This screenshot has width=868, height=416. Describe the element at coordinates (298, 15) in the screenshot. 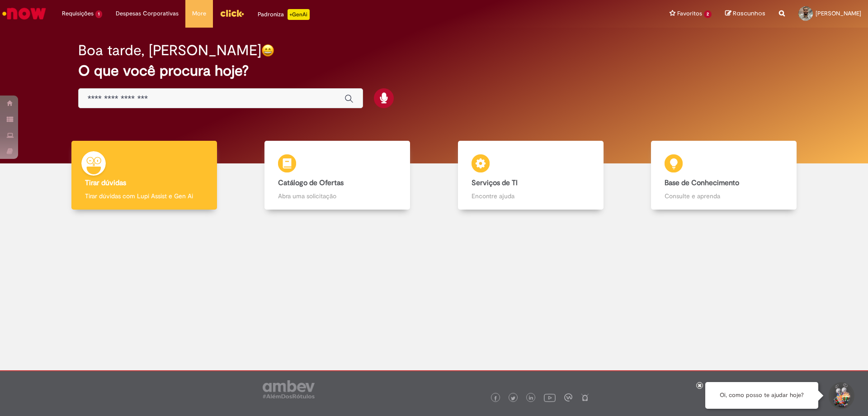

I see `p: +GenAi` at that location.